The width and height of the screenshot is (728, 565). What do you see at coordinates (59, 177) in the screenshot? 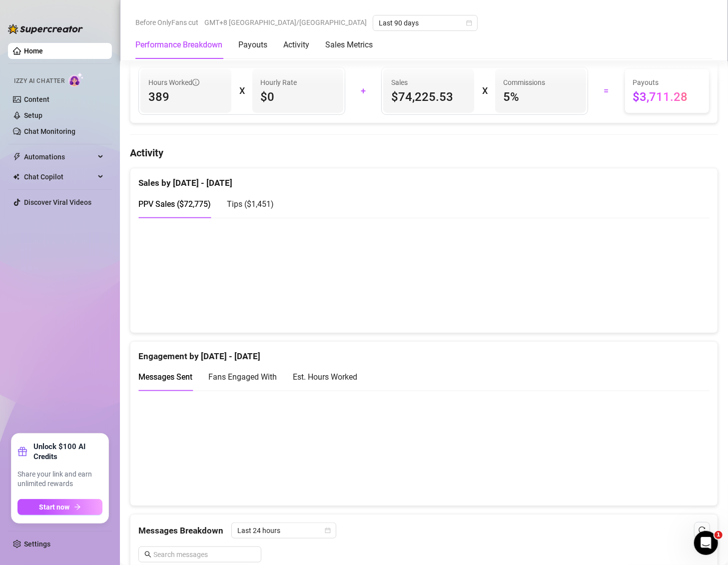
I see `span: Chat Copilot` at bounding box center [59, 177].